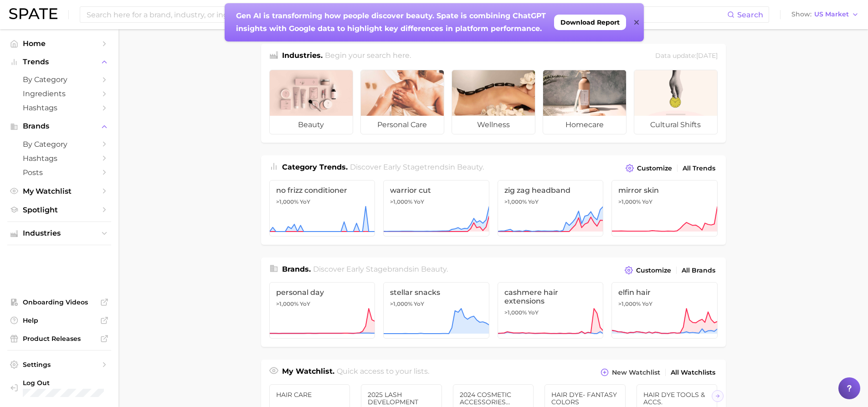  What do you see at coordinates (322, 190) in the screenshot?
I see `span: no frizz conditioner` at bounding box center [322, 190].